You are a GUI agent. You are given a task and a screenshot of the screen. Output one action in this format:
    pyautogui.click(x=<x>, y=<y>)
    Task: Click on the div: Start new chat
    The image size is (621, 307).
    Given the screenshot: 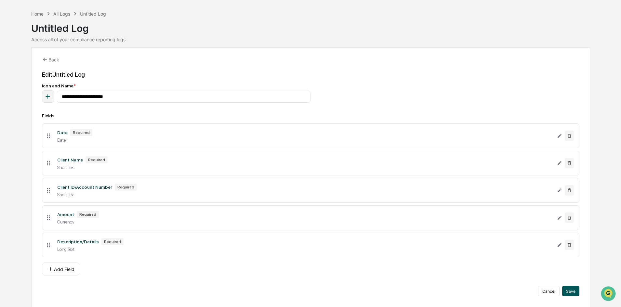 What is the action you would take?
    pyautogui.click(x=64, y=53)
    